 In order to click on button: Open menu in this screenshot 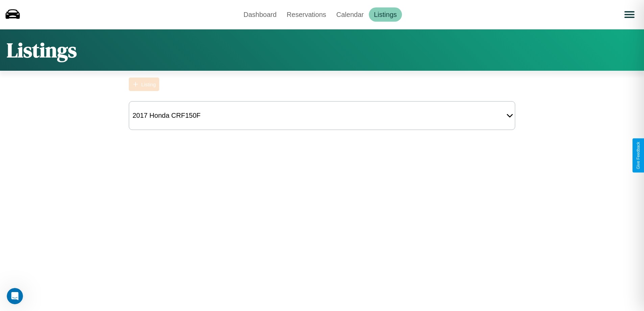, I will do `click(629, 15)`.